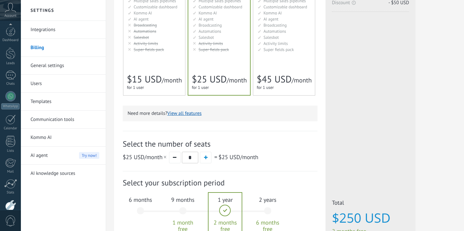 Image resolution: width=464 pixels, height=231 pixels. Describe the element at coordinates (65, 48) in the screenshot. I see `a: Billing` at that location.